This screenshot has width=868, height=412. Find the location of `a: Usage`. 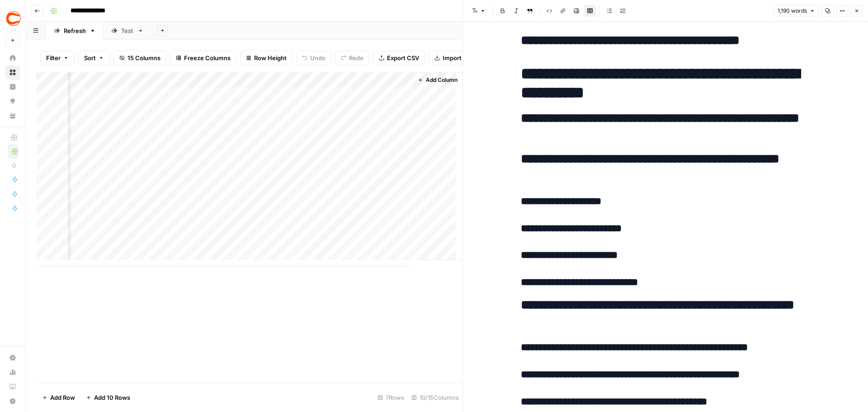

a: Usage is located at coordinates (12, 372).